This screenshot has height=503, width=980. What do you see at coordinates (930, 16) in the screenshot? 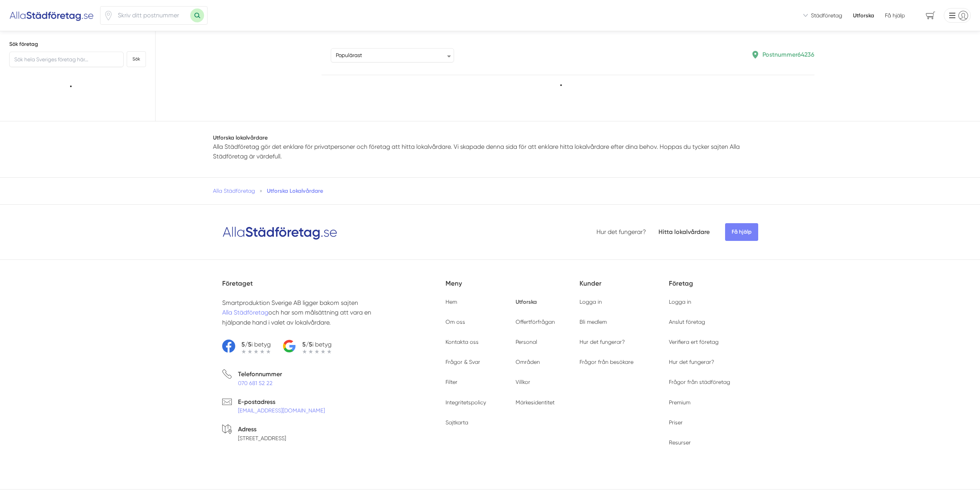
I see `span: navigation-cart` at bounding box center [930, 16].